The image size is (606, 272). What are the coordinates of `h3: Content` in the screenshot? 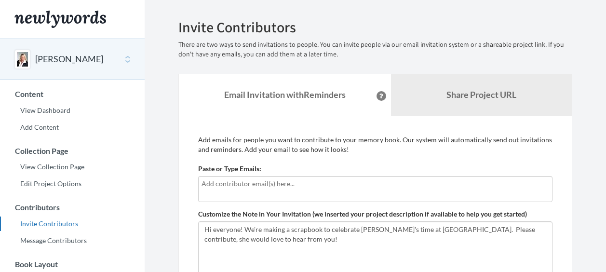 It's located at (72, 94).